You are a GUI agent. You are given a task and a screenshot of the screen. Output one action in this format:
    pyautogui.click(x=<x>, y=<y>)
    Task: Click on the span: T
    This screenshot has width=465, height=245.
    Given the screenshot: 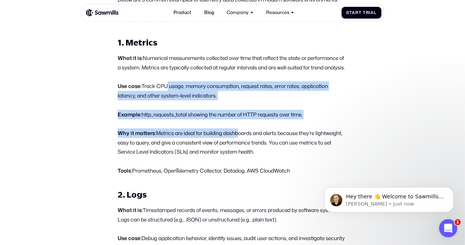 What is the action you would take?
    pyautogui.click(x=364, y=13)
    